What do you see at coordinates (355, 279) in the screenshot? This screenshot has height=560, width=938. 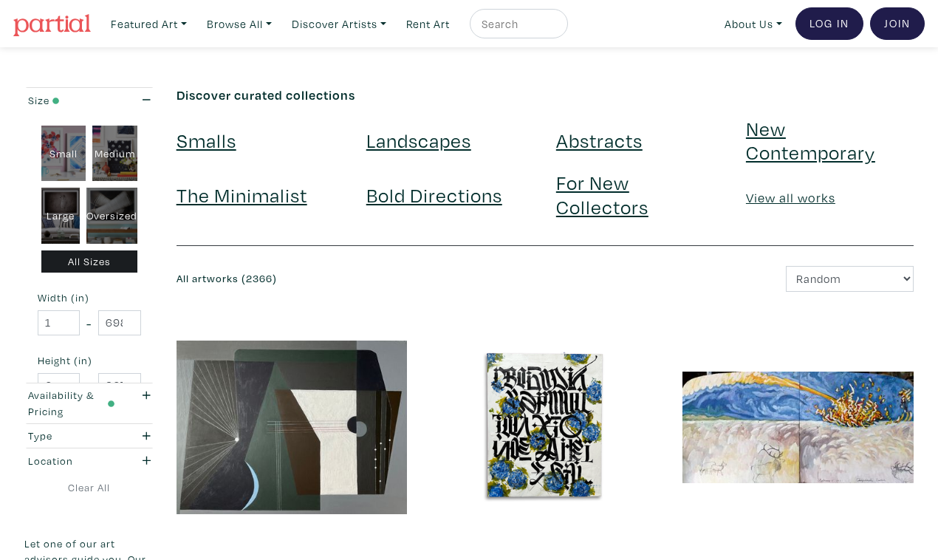 I see `h6: All artworks (2366)` at bounding box center [355, 279].